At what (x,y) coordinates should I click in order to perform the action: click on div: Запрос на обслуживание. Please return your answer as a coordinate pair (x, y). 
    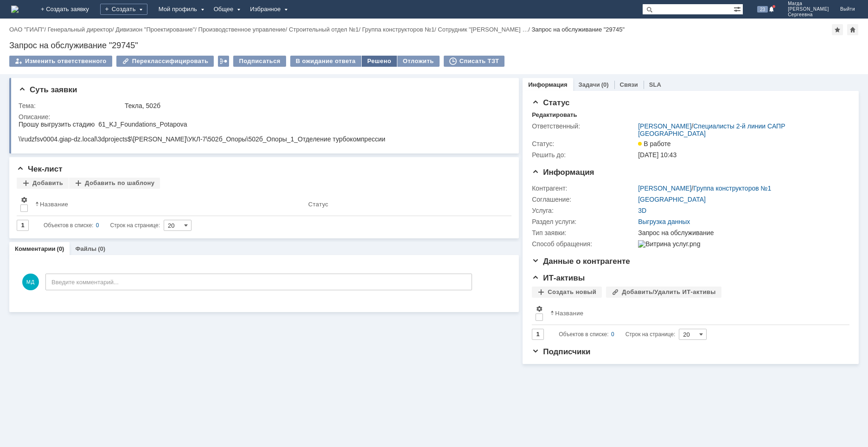
    Looking at the image, I should click on (741, 233).